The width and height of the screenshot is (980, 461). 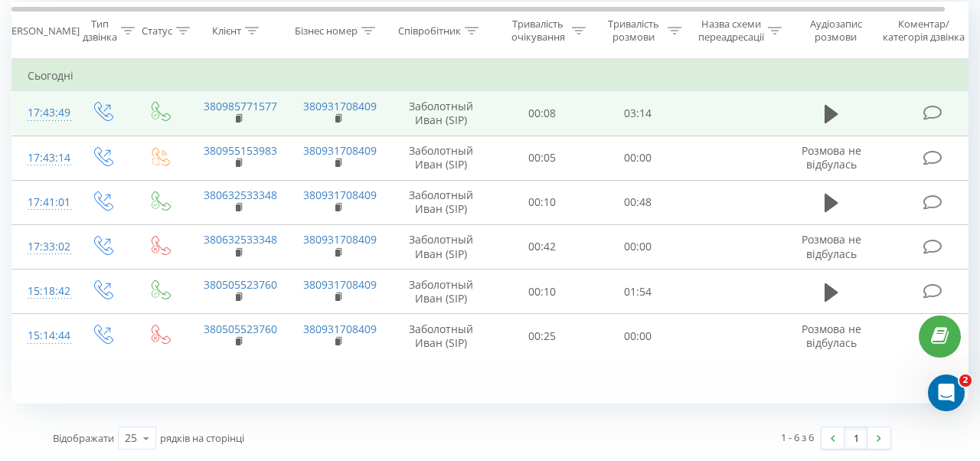 I want to click on div: 17:33:02, so click(x=43, y=247).